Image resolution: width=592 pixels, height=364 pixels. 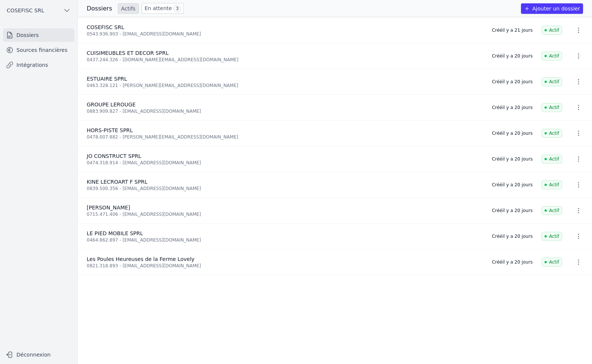 What do you see at coordinates (107, 79) in the screenshot?
I see `span: ESTUAIRE SPRL` at bounding box center [107, 79].